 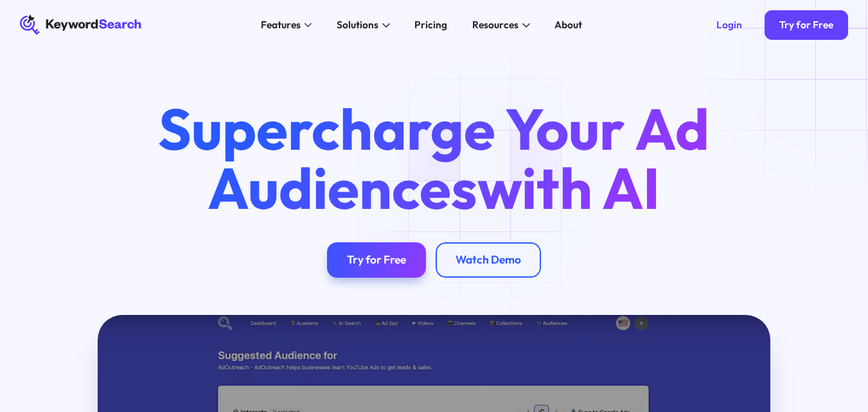 I want to click on div: About, so click(x=568, y=24).